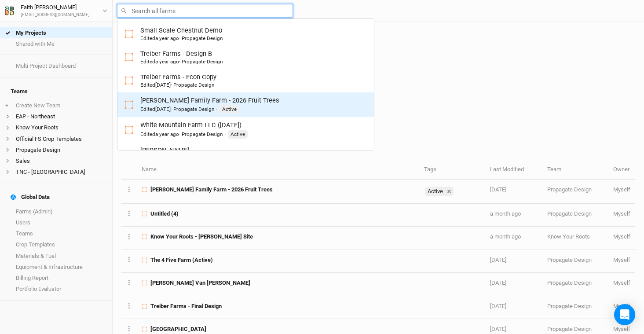  I want to click on div: Treiber Farms - Design B, so click(181, 57).